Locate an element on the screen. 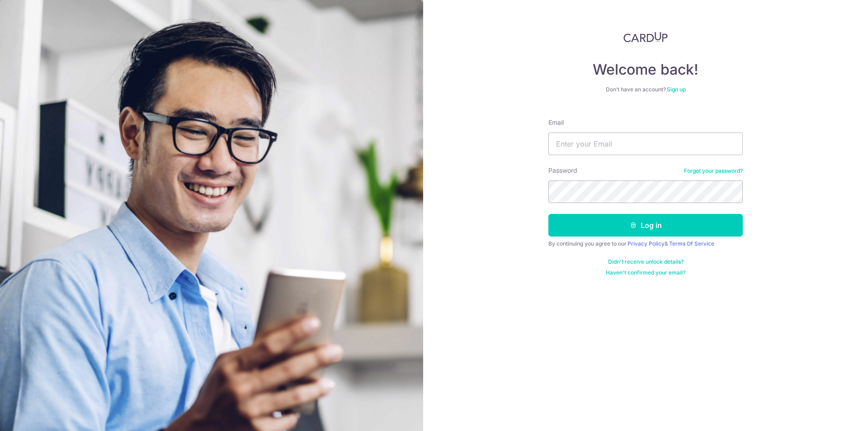 This screenshot has width=868, height=431. a: Privacy Policy is located at coordinates (646, 244).